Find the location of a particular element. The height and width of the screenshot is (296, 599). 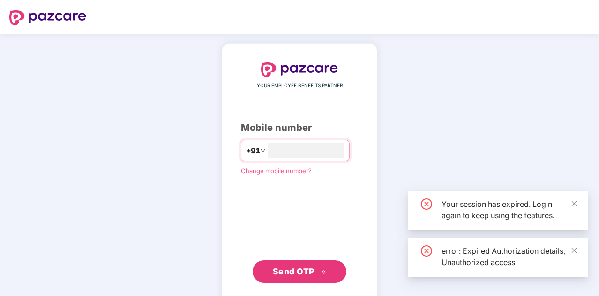

span: Send OTP is located at coordinates (293, 271).